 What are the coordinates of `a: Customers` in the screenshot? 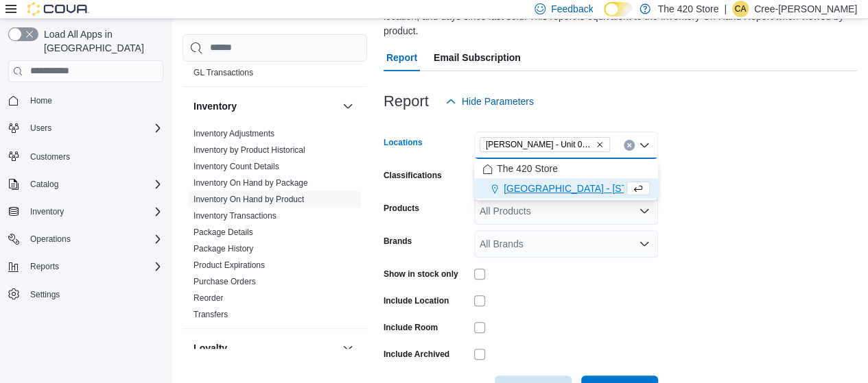 It's located at (50, 157).